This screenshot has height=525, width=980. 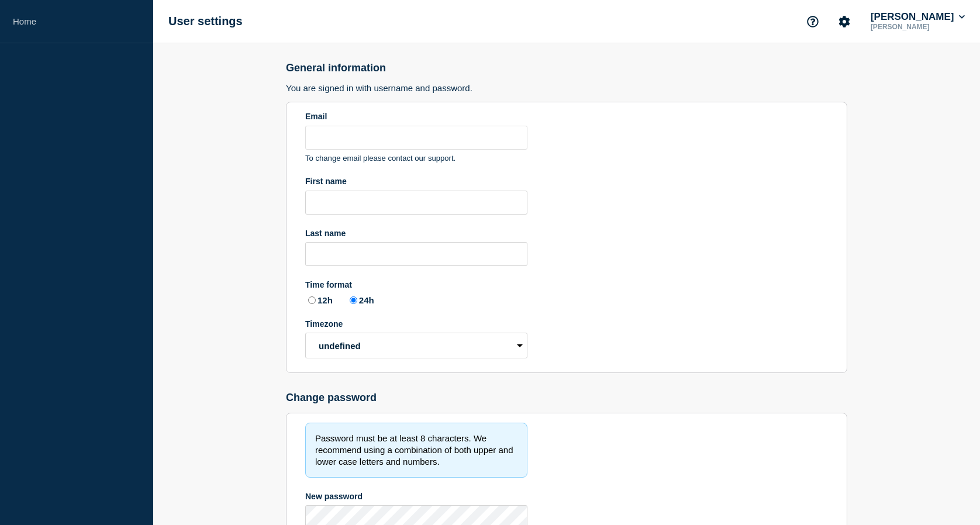 I want to click on h2: Change password, so click(x=566, y=398).